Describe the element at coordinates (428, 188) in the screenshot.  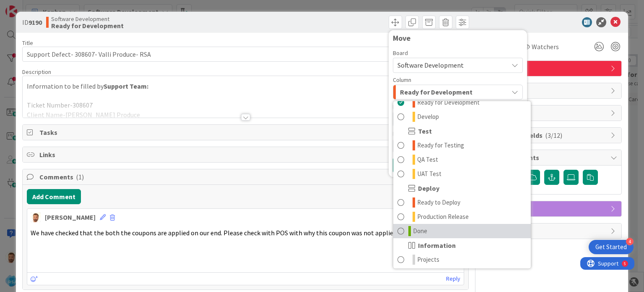
I see `span: Deploy` at that location.